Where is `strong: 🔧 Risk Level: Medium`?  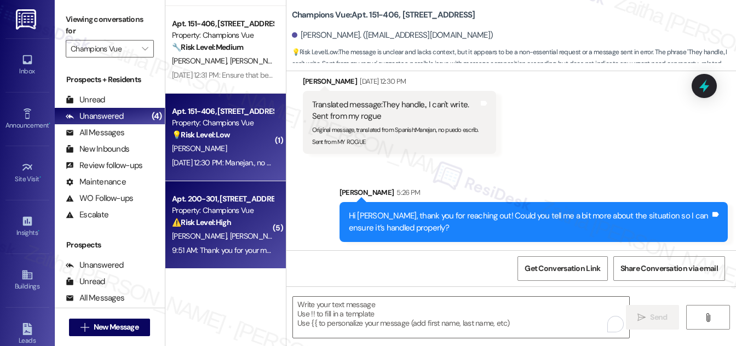
strong: 🔧 Risk Level: Medium is located at coordinates (207, 47).